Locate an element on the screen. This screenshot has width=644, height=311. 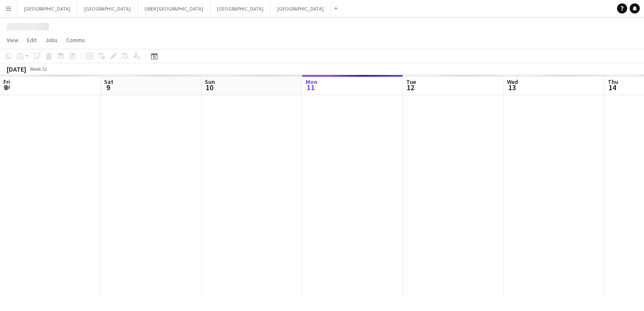
span: Wed is located at coordinates (513, 82).